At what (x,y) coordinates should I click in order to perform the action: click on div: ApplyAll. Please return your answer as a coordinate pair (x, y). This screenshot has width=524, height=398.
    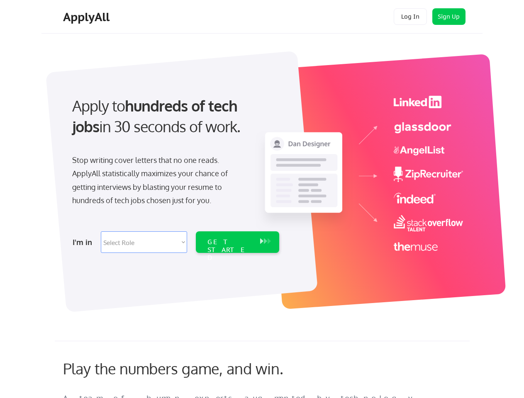
    Looking at the image, I should click on (88, 17).